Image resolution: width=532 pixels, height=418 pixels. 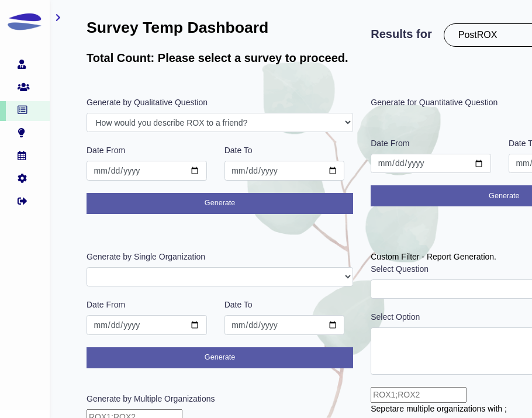 I want to click on label: Select Question, so click(x=399, y=269).